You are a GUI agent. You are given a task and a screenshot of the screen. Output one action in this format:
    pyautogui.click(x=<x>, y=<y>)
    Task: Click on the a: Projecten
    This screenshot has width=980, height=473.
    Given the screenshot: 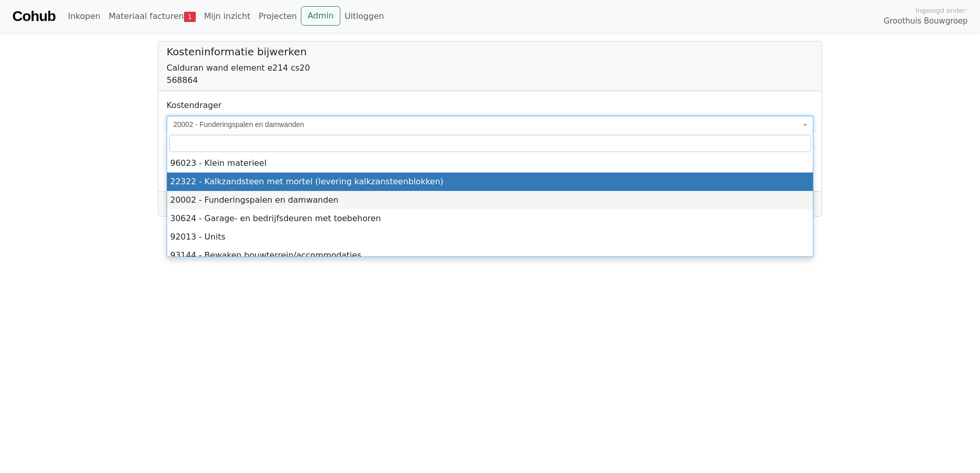 What is the action you would take?
    pyautogui.click(x=277, y=16)
    